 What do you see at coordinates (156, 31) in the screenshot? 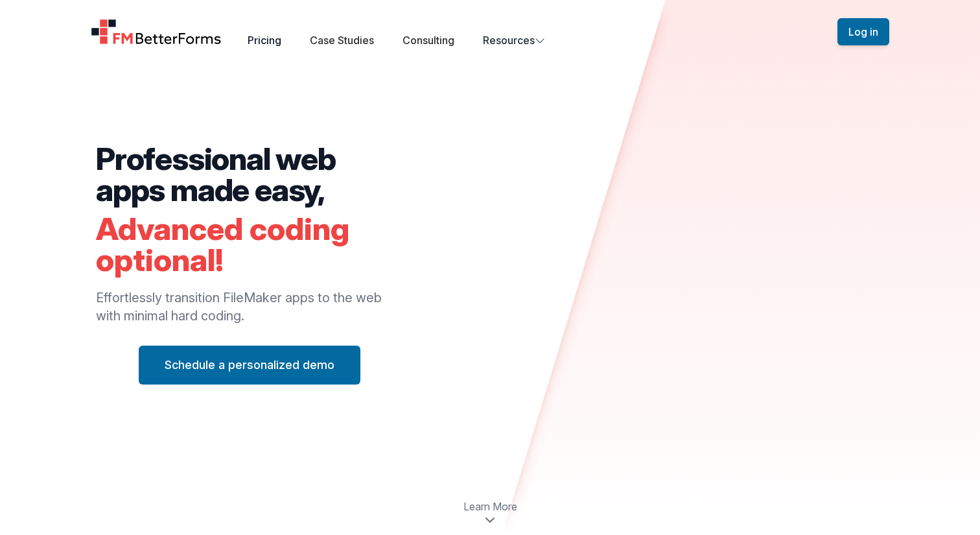
I see `a: Home` at bounding box center [156, 31].